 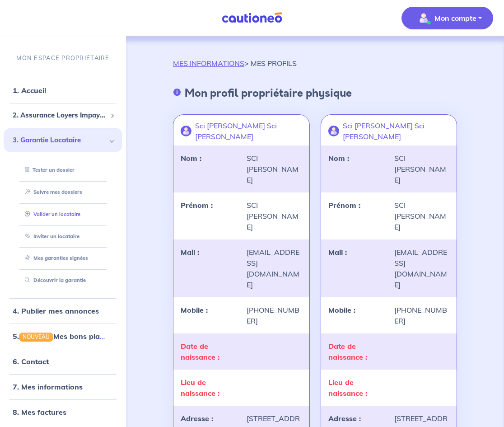 I want to click on a: 7. Mes informations, so click(x=47, y=386).